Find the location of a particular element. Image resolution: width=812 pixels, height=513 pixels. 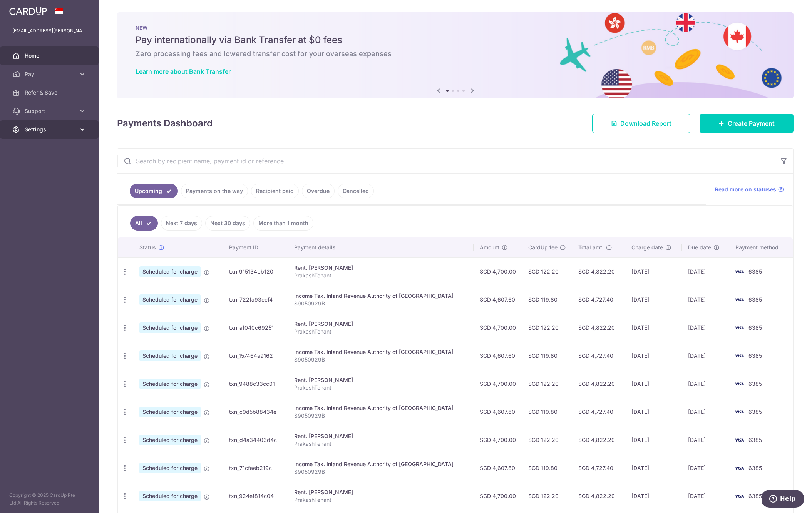

a: All is located at coordinates (144, 224).